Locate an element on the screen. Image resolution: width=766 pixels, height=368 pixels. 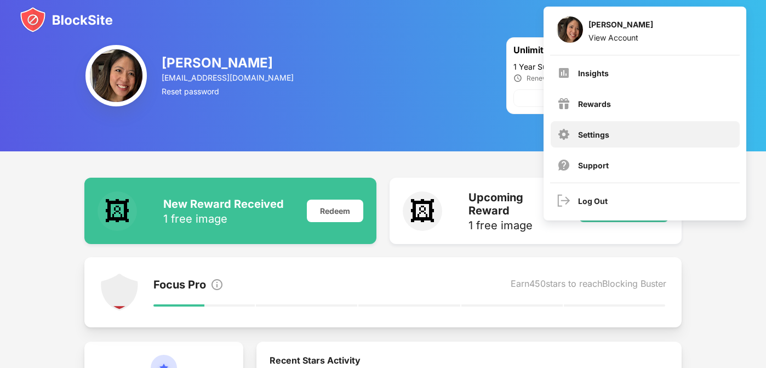
img: points-level-1.svg is located at coordinates (119, 292).